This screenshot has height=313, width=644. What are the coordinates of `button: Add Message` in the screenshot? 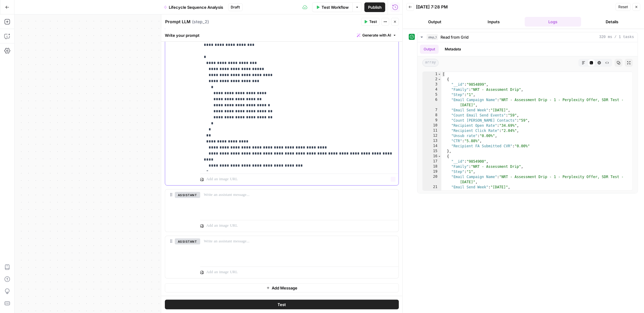 It's located at (282, 288).